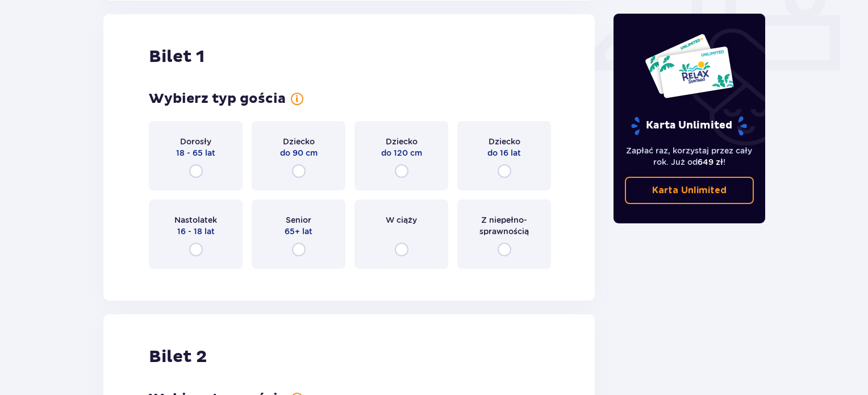 Image resolution: width=868 pixels, height=395 pixels. Describe the element at coordinates (690, 156) in the screenshot. I see `p: Zapłać raz, korzystaj przez cały rok. Już od !` at that location.